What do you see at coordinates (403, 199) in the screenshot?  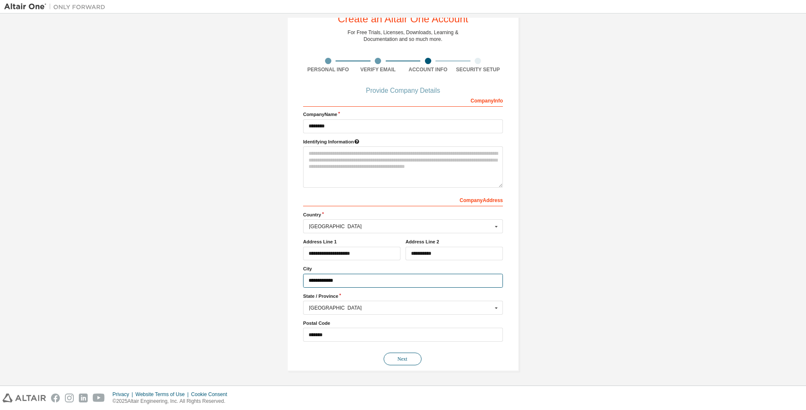 I see `div: Company Address` at bounding box center [403, 199].